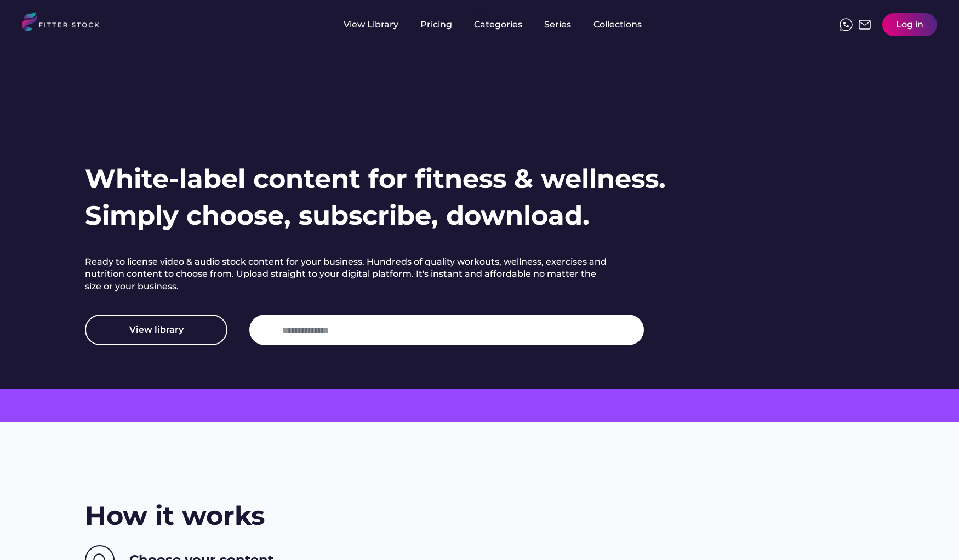 This screenshot has height=560, width=959. I want to click on div: View Library, so click(371, 25).